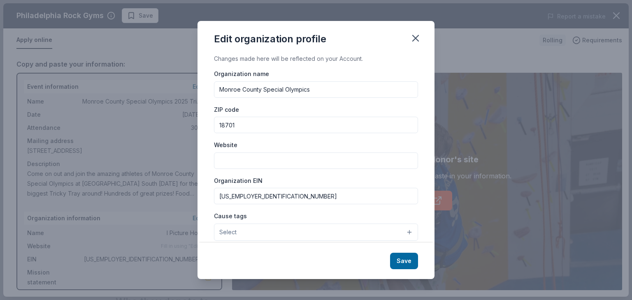 This screenshot has height=300, width=632. Describe the element at coordinates (316, 59) in the screenshot. I see `div: Changes made here will be reflected on your Account.` at that location.